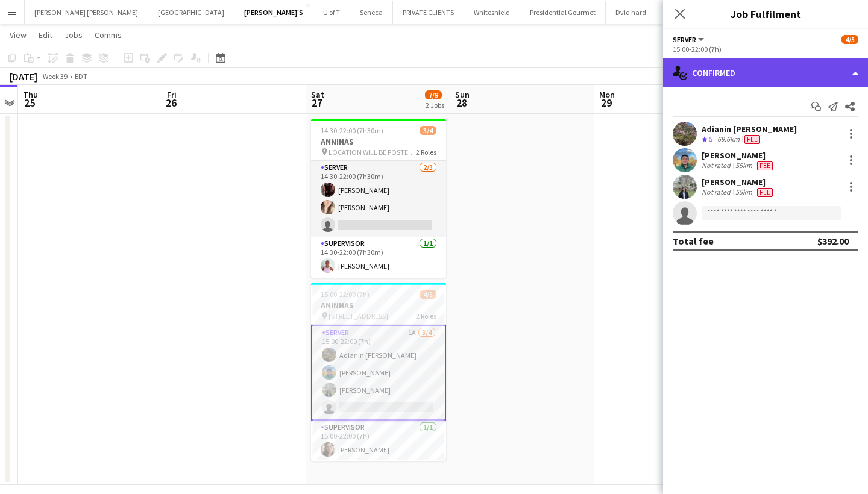 Image resolution: width=868 pixels, height=494 pixels. I want to click on button: Seneca, so click(371, 12).